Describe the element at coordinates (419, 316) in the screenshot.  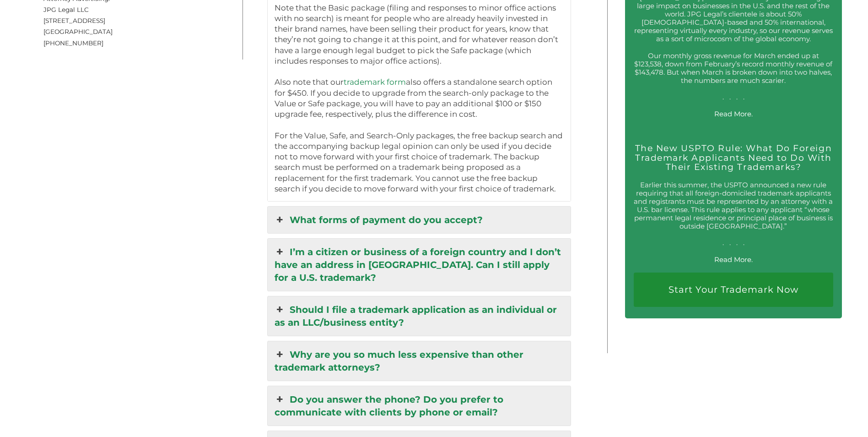
I see `a: Should I file a trademark application as an individual or as an LLC/business entity?` at that location.